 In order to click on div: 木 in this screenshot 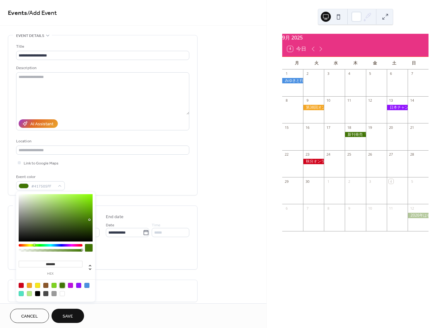, I will do `click(355, 63)`.